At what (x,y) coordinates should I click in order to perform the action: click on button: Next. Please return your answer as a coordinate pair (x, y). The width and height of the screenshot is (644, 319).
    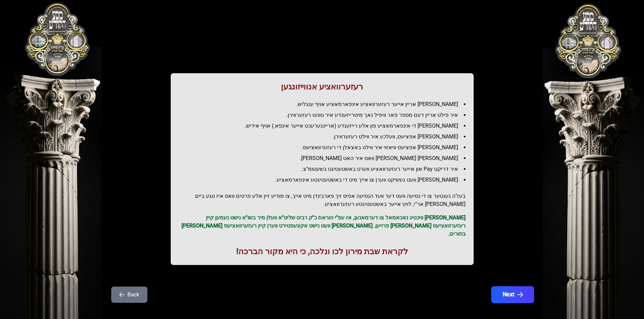
    Looking at the image, I should click on (512, 294).